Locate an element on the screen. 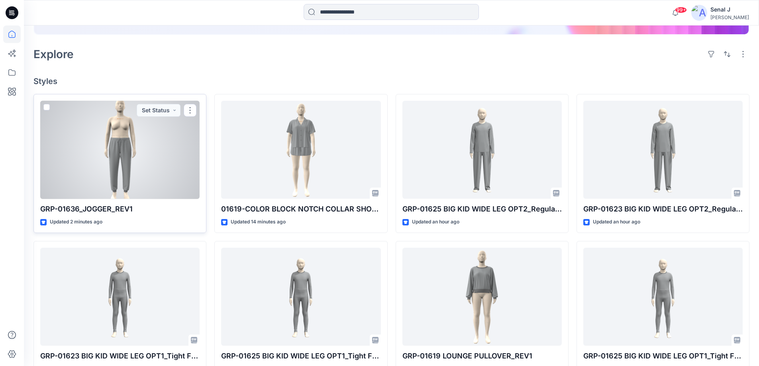  div: Senal J is located at coordinates (729, 10).